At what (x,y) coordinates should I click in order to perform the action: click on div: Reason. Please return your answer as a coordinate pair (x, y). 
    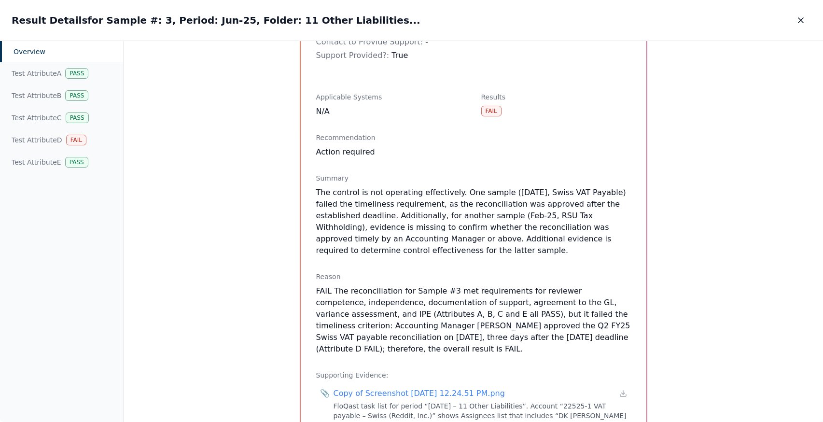
    Looking at the image, I should click on (473, 277).